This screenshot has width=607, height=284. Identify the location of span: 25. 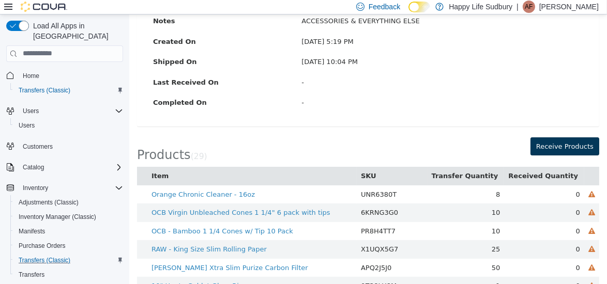
(367, 235).